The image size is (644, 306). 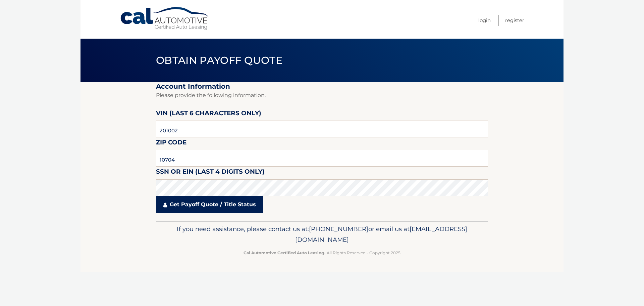 What do you see at coordinates (322, 234) in the screenshot?
I see `p: If you need assistance, please contact us at: or email us at` at bounding box center [322, 234].